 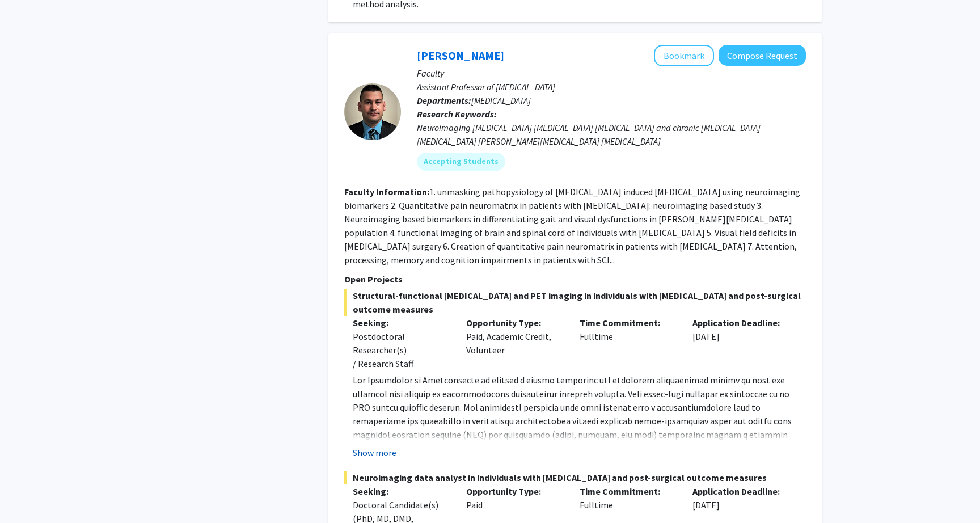 What do you see at coordinates (374, 453) in the screenshot?
I see `button: Show more` at bounding box center [374, 453].